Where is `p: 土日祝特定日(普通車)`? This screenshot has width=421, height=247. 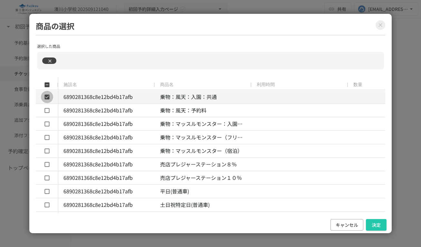 p: 土日祝特定日(普通車) is located at coordinates (203, 205).